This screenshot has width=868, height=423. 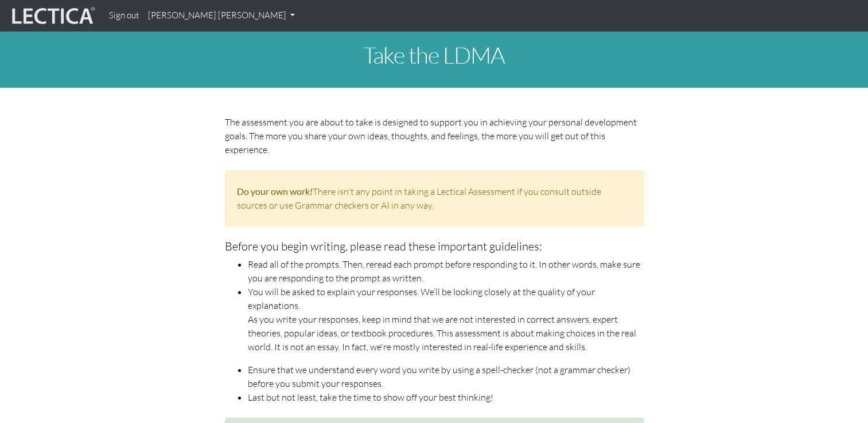 What do you see at coordinates (446, 398) in the screenshot?
I see `li: Last but not least, take the time to show off your best thinking!` at bounding box center [446, 398].